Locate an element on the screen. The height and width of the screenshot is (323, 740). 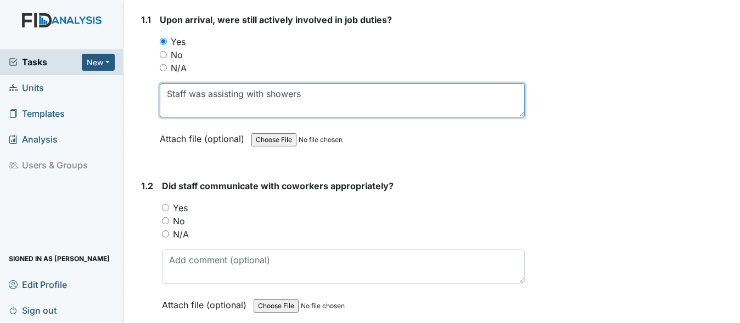
span: Edit Profile is located at coordinates (38, 284).